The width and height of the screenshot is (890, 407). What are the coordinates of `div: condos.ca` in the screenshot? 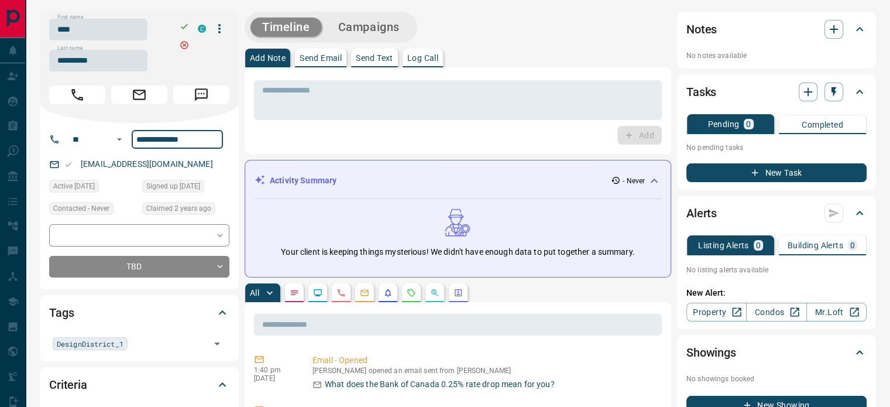 It's located at (202, 29).